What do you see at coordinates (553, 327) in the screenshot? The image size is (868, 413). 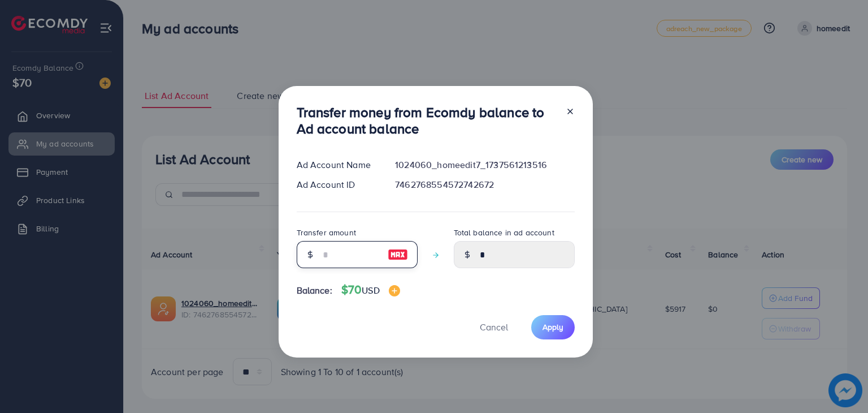 I see `button: Apply` at bounding box center [553, 327].